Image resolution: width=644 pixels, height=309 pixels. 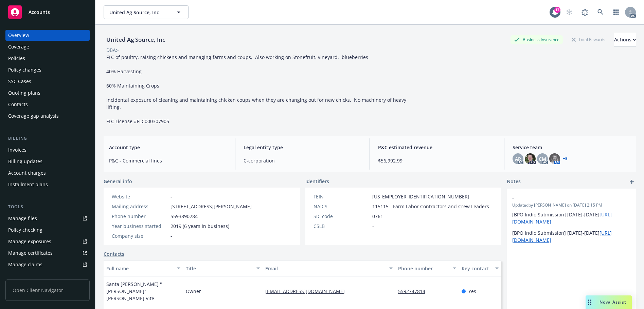 What do you see at coordinates (427, 268) in the screenshot?
I see `button: Phone number` at bounding box center [427, 268].